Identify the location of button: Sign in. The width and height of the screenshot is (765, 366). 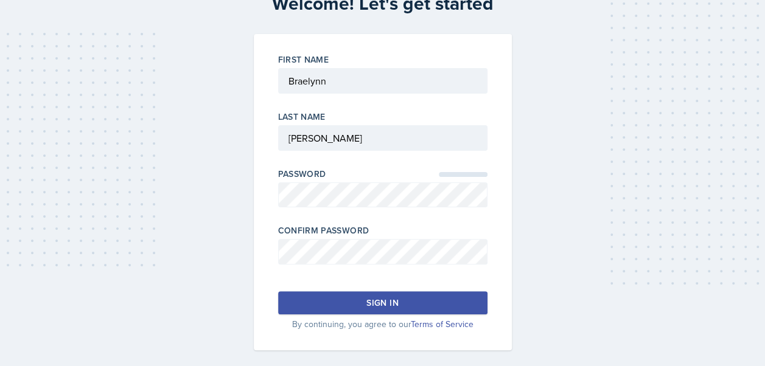
(383, 303).